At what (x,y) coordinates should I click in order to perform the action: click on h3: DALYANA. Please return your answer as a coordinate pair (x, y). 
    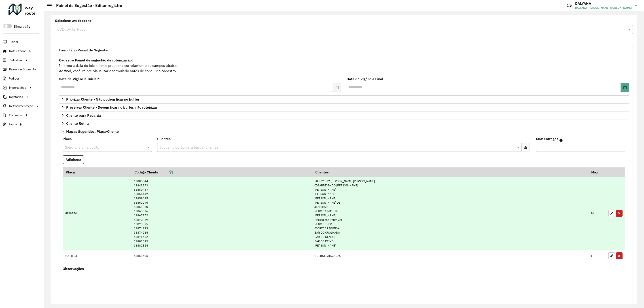
    Looking at the image, I should click on (604, 3).